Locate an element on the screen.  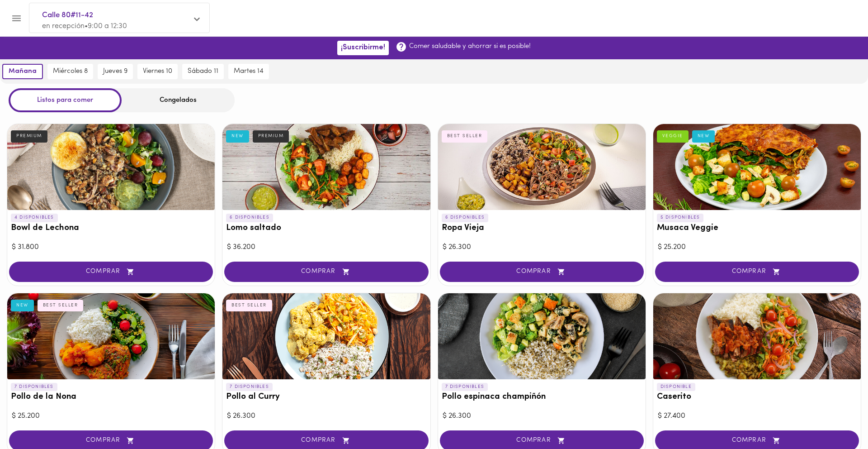
div: Musaca Veggie is located at coordinates (757, 167).